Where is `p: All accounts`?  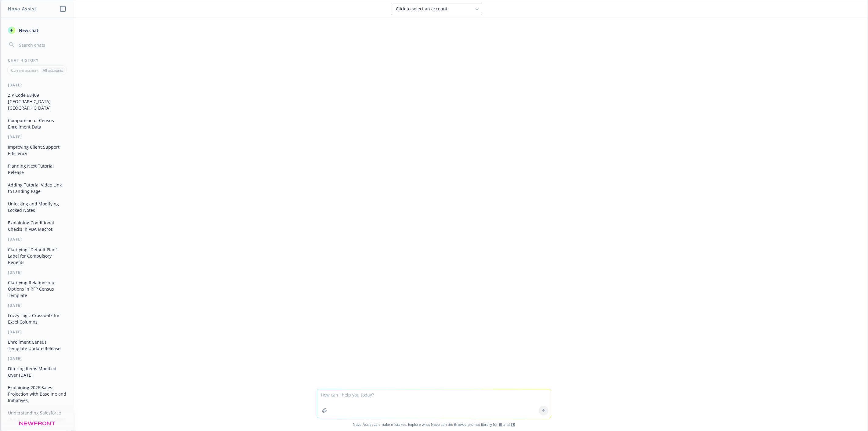
p: All accounts is located at coordinates (53, 70).